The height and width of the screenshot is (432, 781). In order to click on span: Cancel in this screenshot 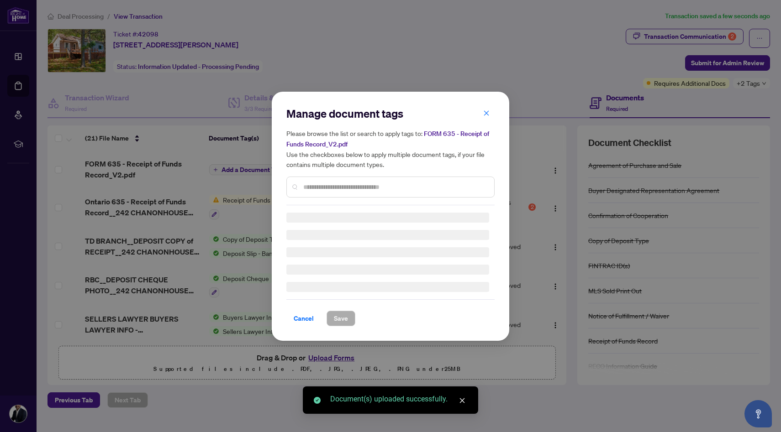, I will do `click(304, 319)`.